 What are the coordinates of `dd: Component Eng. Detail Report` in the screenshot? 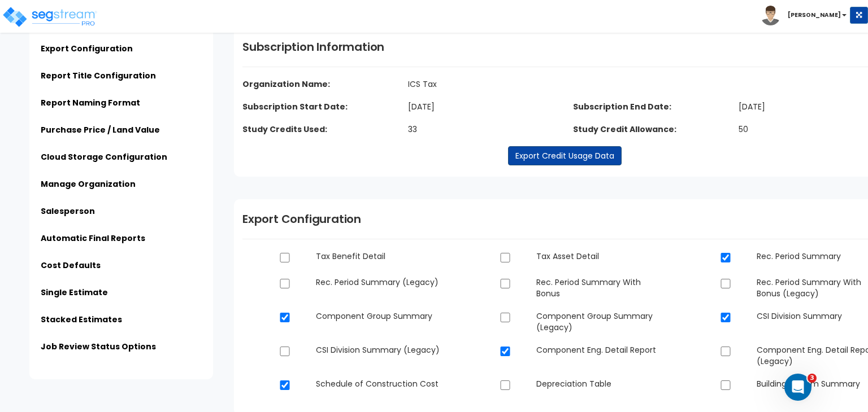 It's located at (601, 350).